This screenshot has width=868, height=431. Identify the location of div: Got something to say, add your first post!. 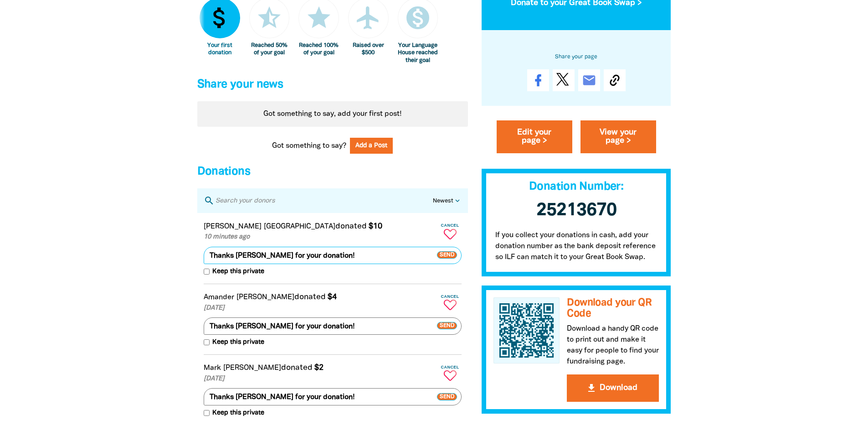
(333, 114).